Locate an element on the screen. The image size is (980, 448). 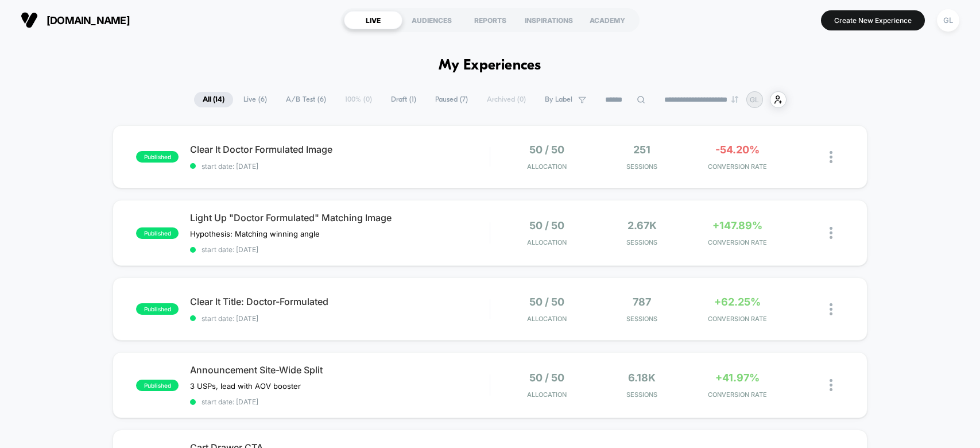
span: +62.25% is located at coordinates (737, 302).